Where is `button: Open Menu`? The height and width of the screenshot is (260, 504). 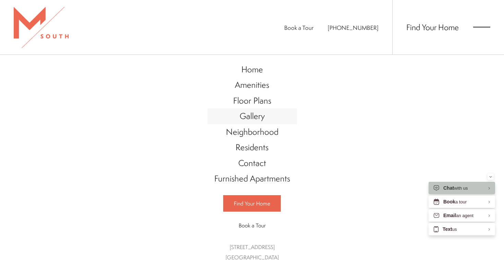
button: Open Menu is located at coordinates (481, 27).